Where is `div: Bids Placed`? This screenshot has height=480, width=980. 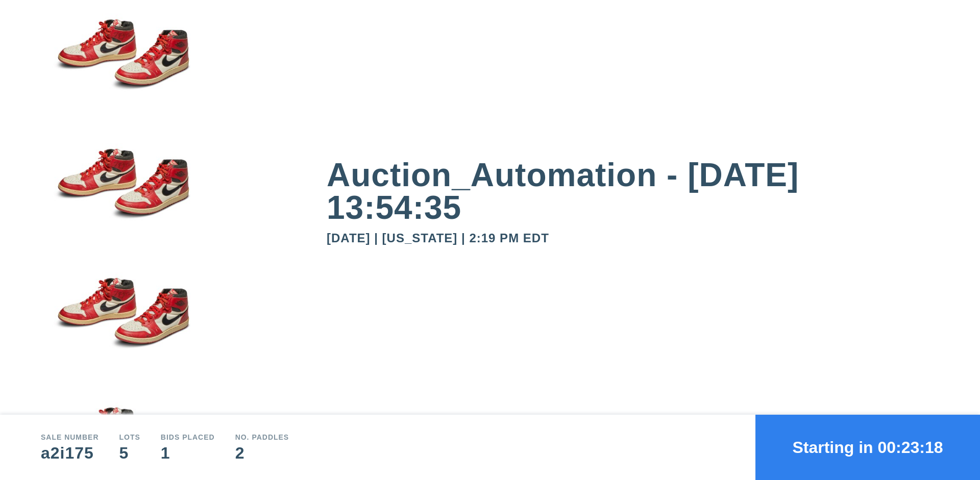 div: Bids Placed is located at coordinates (188, 437).